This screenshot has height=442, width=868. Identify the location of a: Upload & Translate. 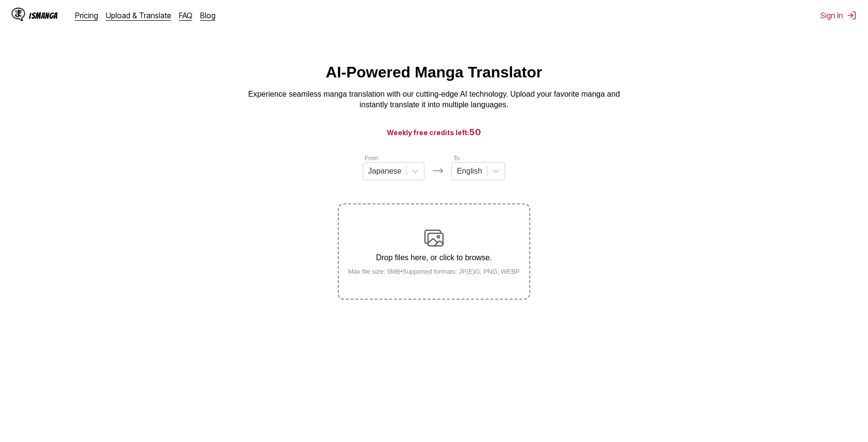
(139, 15).